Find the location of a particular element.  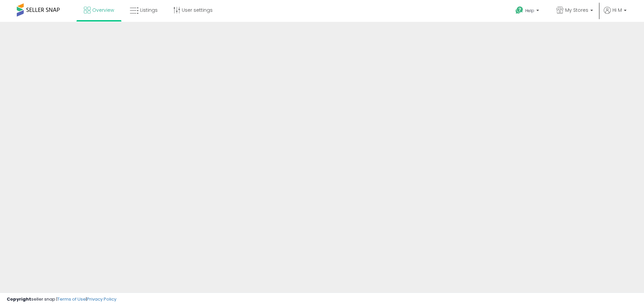

span: My Stores is located at coordinates (577, 10).